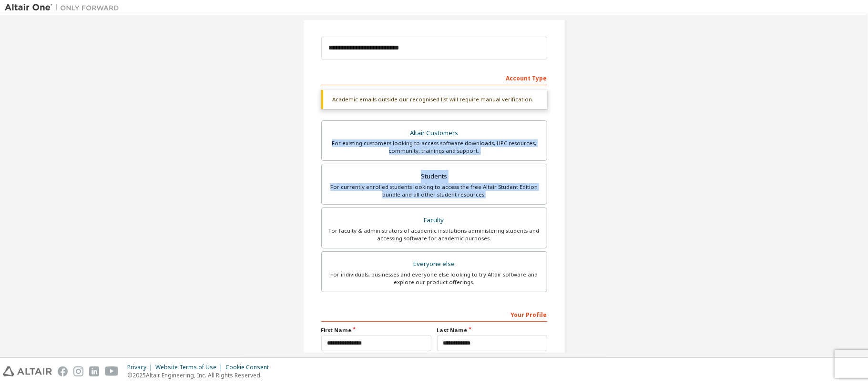 This screenshot has height=385, width=868. What do you see at coordinates (434, 221) in the screenshot?
I see `div: Faculty` at bounding box center [434, 221].